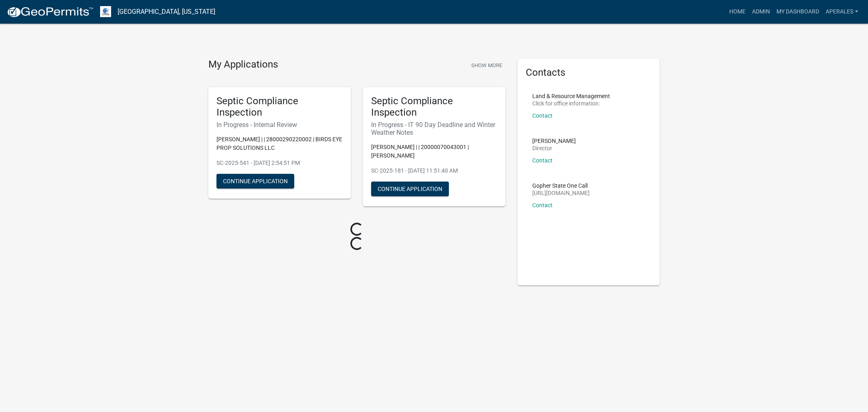 Image resolution: width=868 pixels, height=412 pixels. Describe the element at coordinates (798, 12) in the screenshot. I see `a: My Dashboard` at that location.